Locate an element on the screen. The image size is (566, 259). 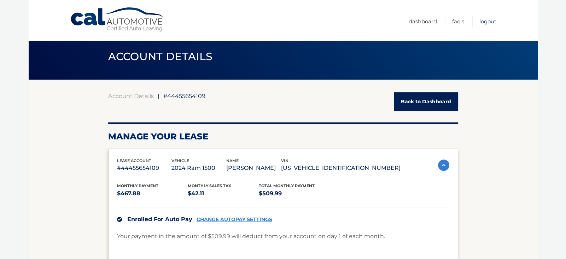
span: Monthly Payment is located at coordinates (138, 186).